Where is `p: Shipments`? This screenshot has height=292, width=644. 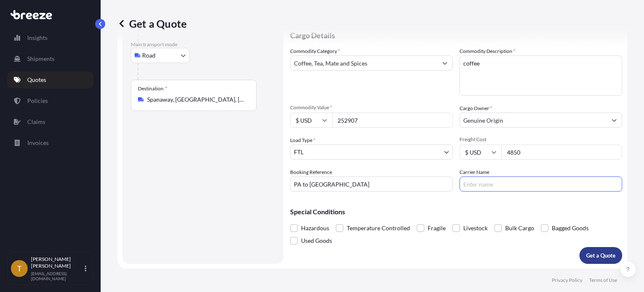
p: Shipments is located at coordinates (41, 59).